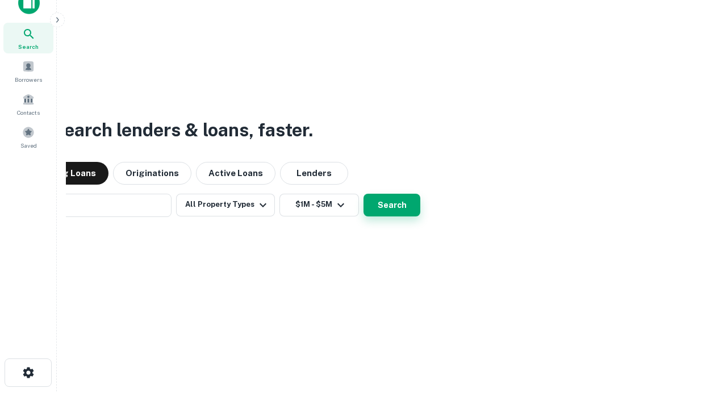 Image resolution: width=727 pixels, height=409 pixels. I want to click on h3: Search lenders & loans, faster., so click(182, 130).